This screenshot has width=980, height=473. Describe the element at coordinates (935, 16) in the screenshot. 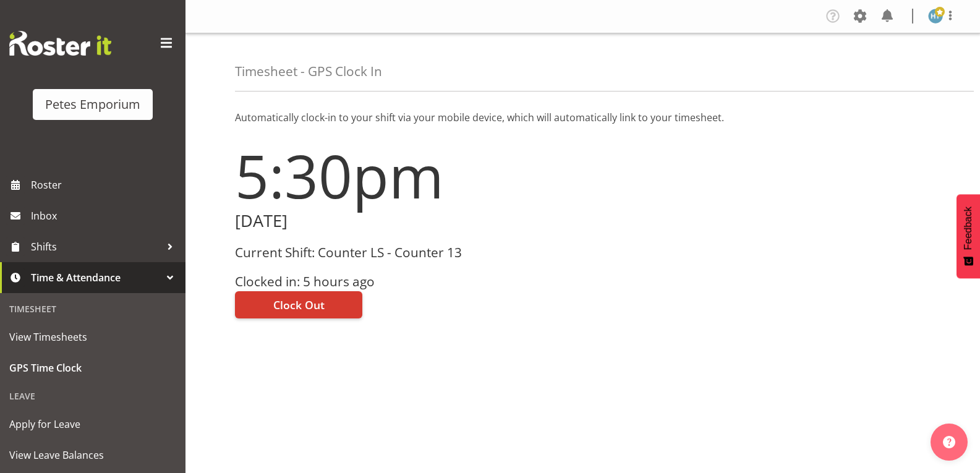

I see `img: helena-tomlin701.jpg` at that location.